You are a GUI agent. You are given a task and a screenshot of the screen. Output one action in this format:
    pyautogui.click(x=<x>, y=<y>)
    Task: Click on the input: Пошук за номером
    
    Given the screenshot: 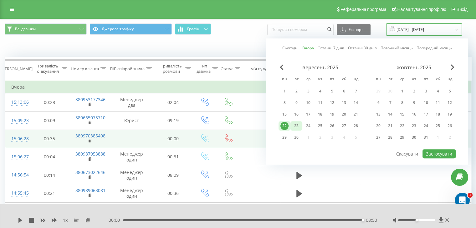 What is the action you would take?
    pyautogui.click(x=300, y=30)
    